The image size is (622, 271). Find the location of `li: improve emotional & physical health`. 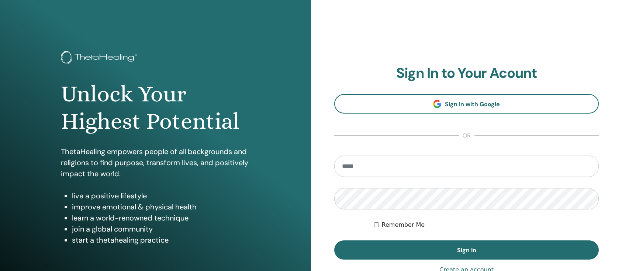

li: improve emotional & physical health is located at coordinates (161, 207).